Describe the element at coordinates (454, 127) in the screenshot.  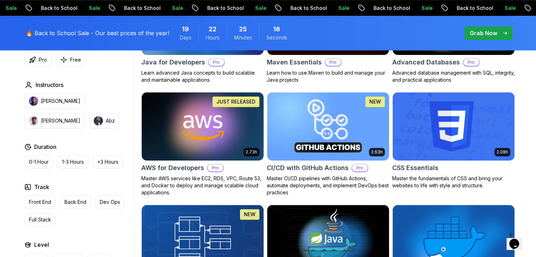
I see `img: CSS Essentials card` at that location.